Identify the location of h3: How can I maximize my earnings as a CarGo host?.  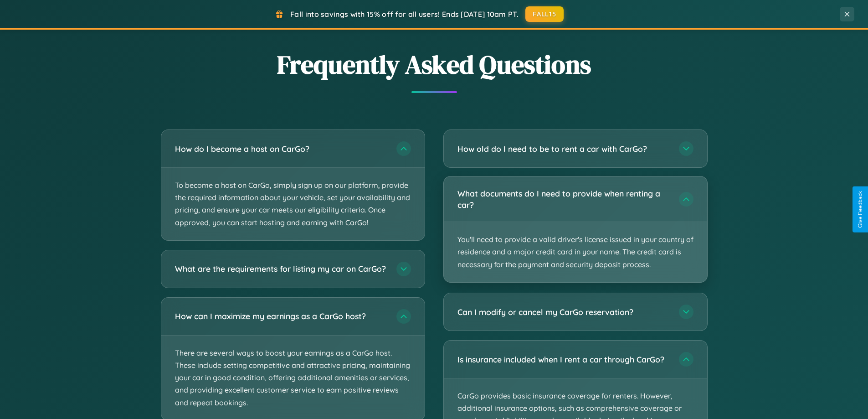
(281, 316).